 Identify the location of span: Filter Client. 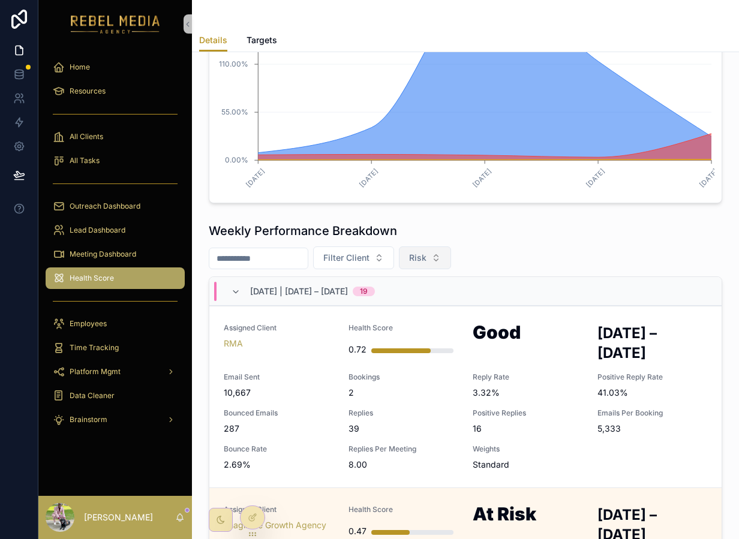
(346, 258).